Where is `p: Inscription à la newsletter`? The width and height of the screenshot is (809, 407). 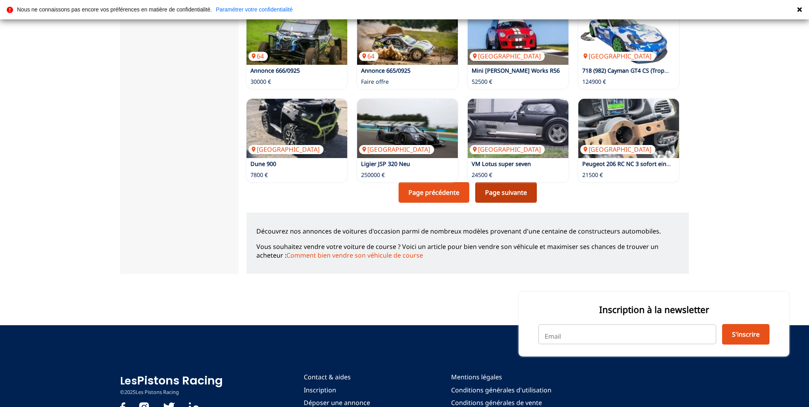 p: Inscription à la newsletter is located at coordinates (654, 309).